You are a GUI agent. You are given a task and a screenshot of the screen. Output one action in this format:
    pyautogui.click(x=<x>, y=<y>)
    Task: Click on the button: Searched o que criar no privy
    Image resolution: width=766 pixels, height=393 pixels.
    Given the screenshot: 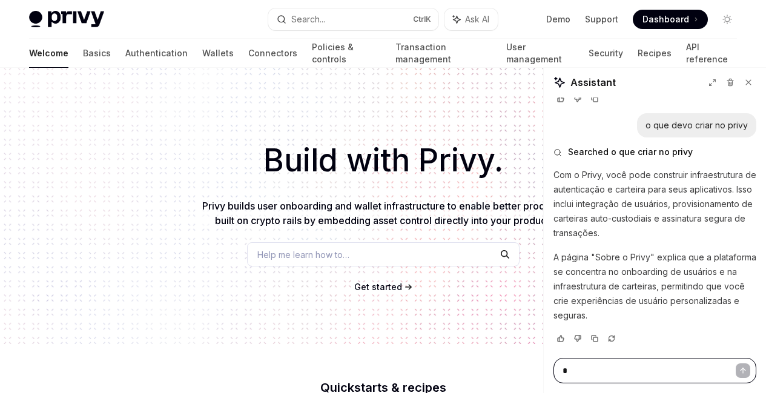 What is the action you would take?
    pyautogui.click(x=655, y=152)
    